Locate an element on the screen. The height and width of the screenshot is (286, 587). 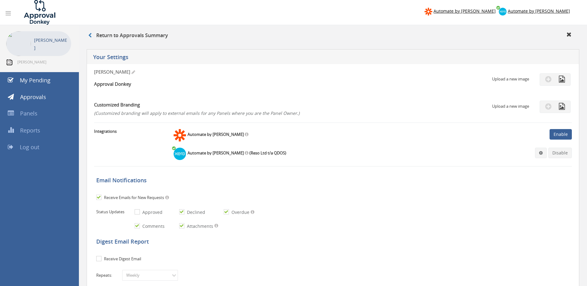
strong: Approval Donkey is located at coordinates (113, 84).